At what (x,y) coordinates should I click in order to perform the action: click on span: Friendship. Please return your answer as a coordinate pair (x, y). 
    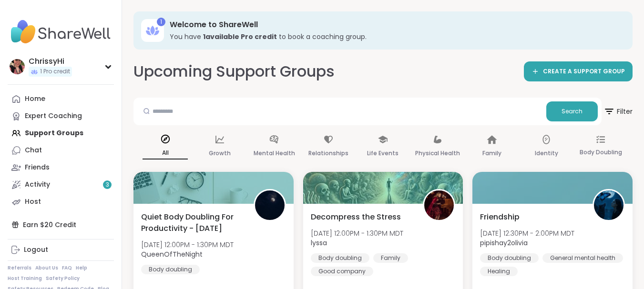
    Looking at the image, I should click on (500, 217).